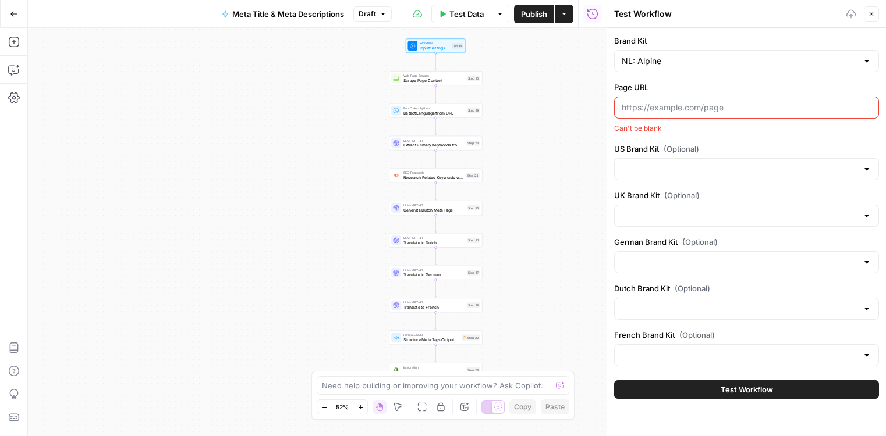  What do you see at coordinates (434, 173) in the screenshot?
I see `span: SEO Research` at bounding box center [434, 173].